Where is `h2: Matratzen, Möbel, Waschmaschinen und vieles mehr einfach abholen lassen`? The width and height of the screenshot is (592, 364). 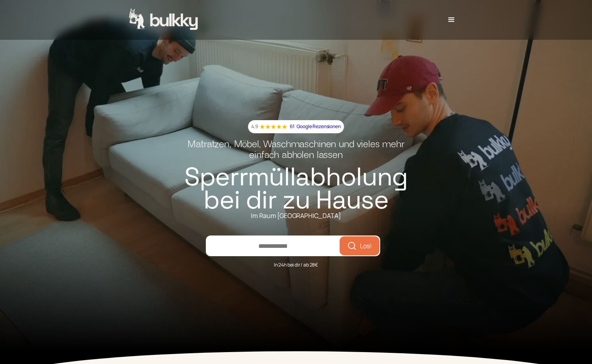 h2: Matratzen, Möbel, Waschmaschinen und vieles mehr einfach abholen lassen is located at coordinates (296, 153).